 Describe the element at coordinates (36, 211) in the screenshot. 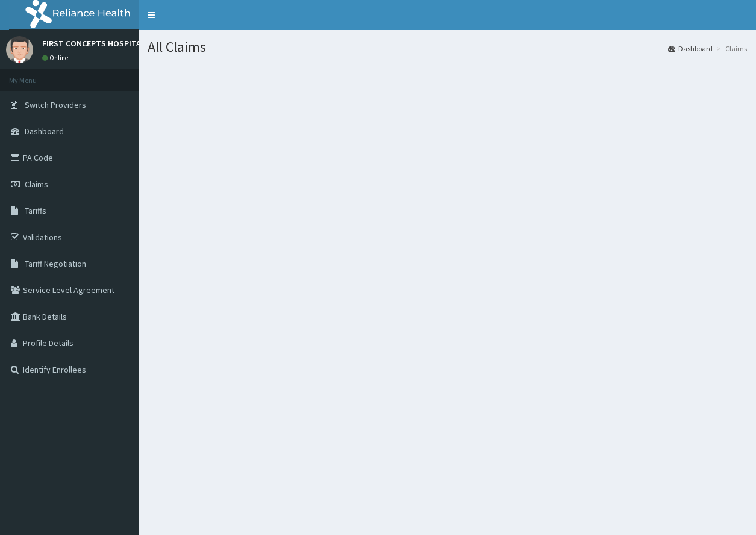

I see `span: Tariffs` at that location.